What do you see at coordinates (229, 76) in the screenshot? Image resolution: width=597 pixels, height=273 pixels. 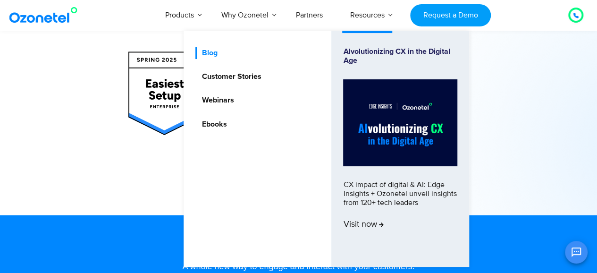 I see `a: Customer Stories` at bounding box center [229, 76].